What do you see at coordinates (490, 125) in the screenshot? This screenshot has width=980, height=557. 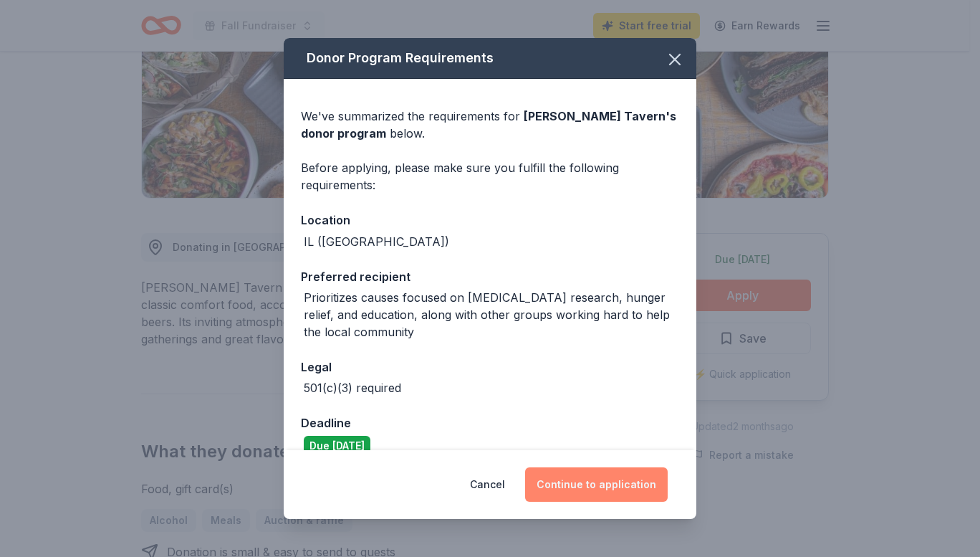 I see `div: We've summarized the requirements for below.` at bounding box center [490, 125].